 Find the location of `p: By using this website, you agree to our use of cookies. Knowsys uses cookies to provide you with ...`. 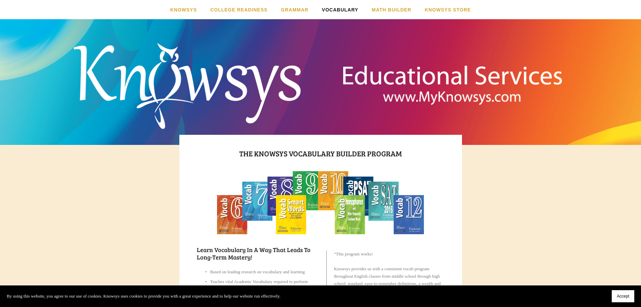

p: By using this website, you agree to our use of cookies. Knowsys uses cookies to provide you with ... is located at coordinates (143, 296).